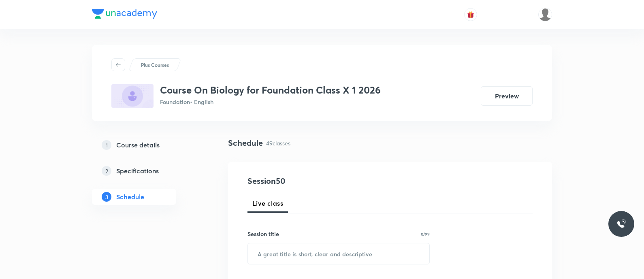 Image resolution: width=644 pixels, height=279 pixels. What do you see at coordinates (267, 203) in the screenshot?
I see `span: Live class` at bounding box center [267, 203].